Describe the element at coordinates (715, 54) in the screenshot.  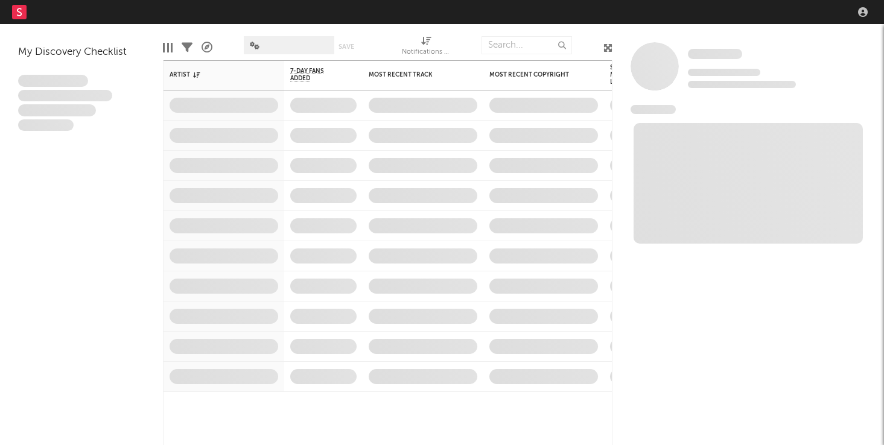
I see `a: Some Artist` at that location.